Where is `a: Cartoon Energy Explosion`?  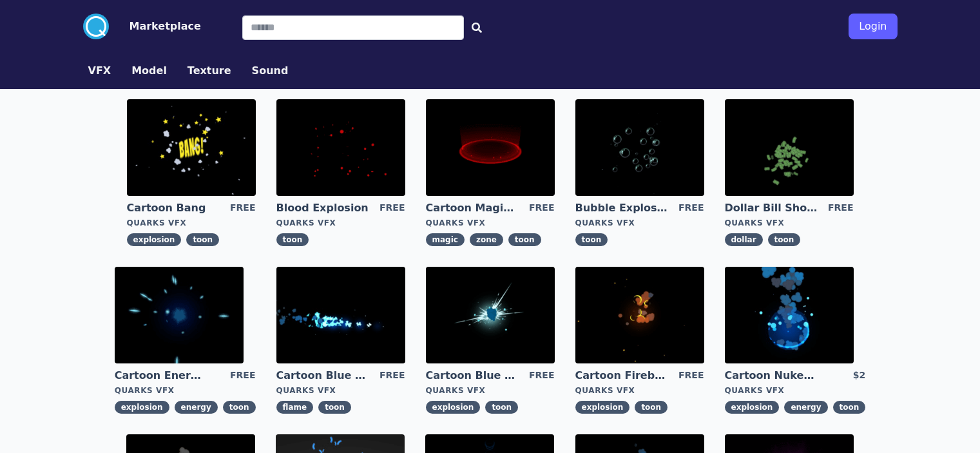 a: Cartoon Energy Explosion is located at coordinates (161, 375).